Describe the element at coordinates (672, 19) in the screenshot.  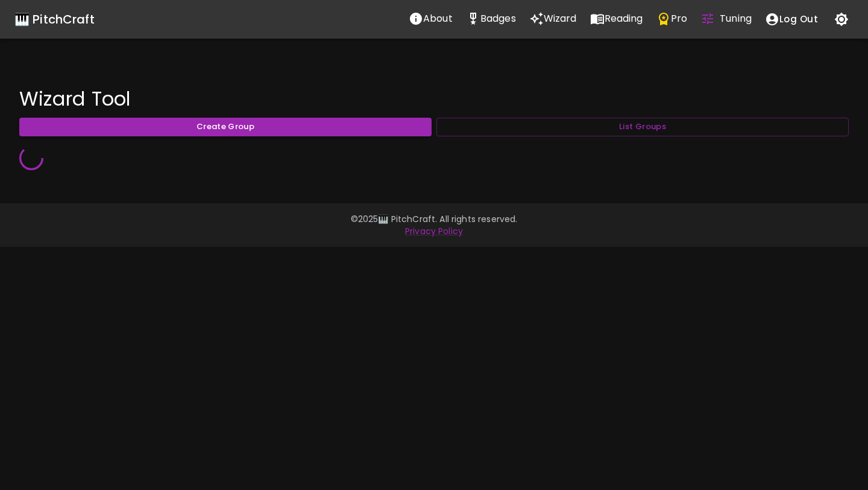
I see `a: Pro` at that location.